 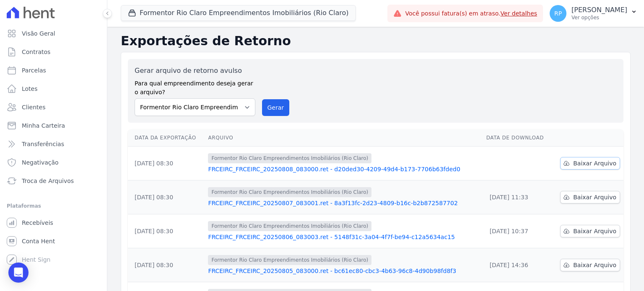 I want to click on a: FRCEIRC_FRCEIRC_20250807_083001.ret - 8a3f13fc-2d23-4809-b16c-b2b872587702, so click(x=344, y=203).